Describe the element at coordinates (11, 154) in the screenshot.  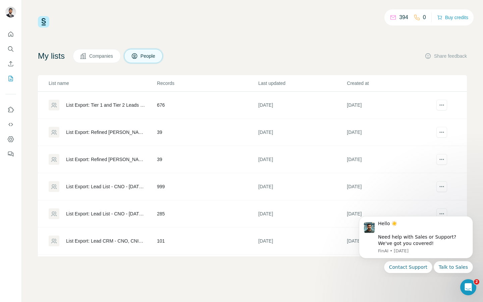
I see `button: Feedback` at that location.